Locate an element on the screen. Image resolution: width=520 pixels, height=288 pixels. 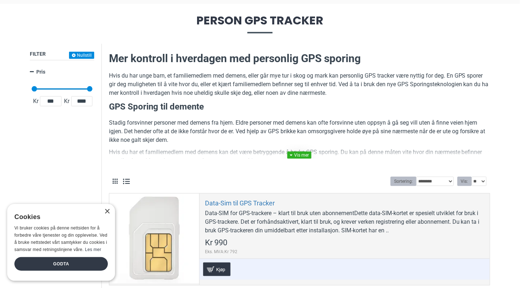
div: Data-SIM for GPS-trackere – klart til bruk uten abonnementDette data-SIM-kortet er spesielt utvik... is located at coordinates (344, 222).